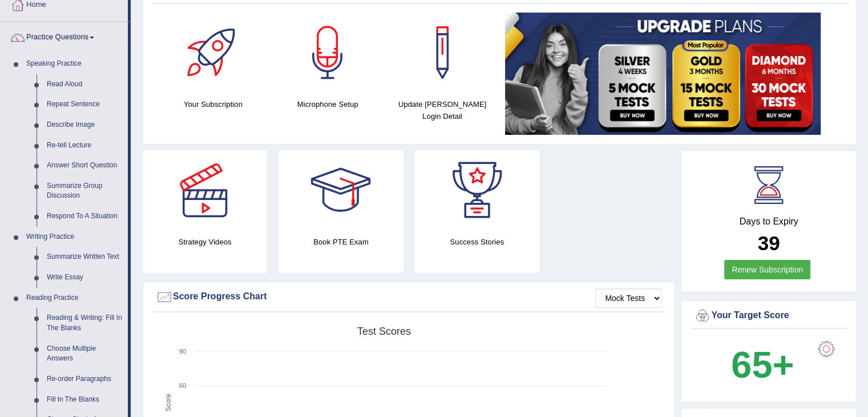 This screenshot has height=417, width=868. What do you see at coordinates (84, 400) in the screenshot?
I see `a: Fill In The Blanks` at bounding box center [84, 400].